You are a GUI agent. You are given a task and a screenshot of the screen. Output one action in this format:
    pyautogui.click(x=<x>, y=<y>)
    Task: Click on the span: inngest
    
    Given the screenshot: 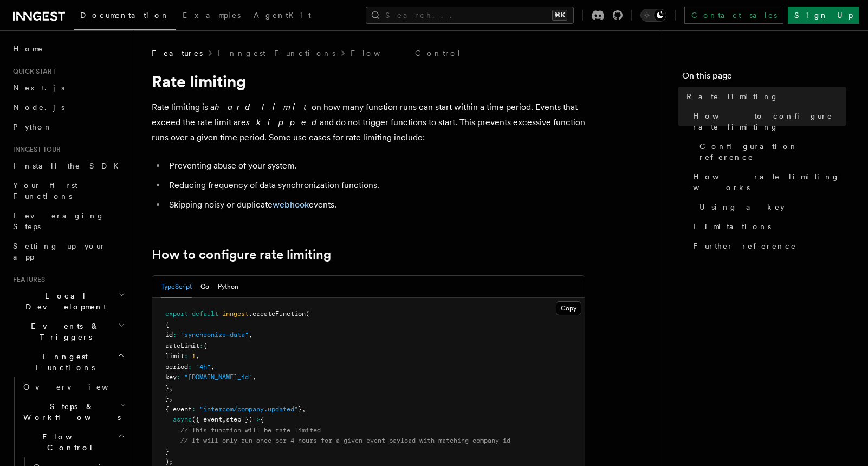 What is the action you would take?
    pyautogui.click(x=235, y=313)
    